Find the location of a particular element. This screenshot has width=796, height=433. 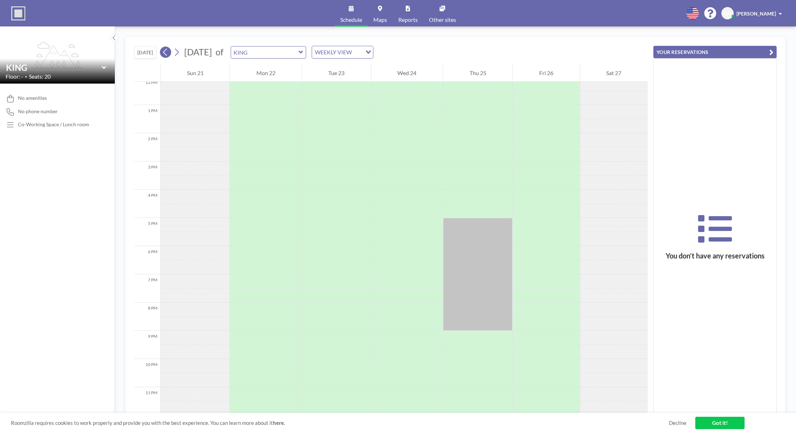

input: Search for option is located at coordinates (358, 52).